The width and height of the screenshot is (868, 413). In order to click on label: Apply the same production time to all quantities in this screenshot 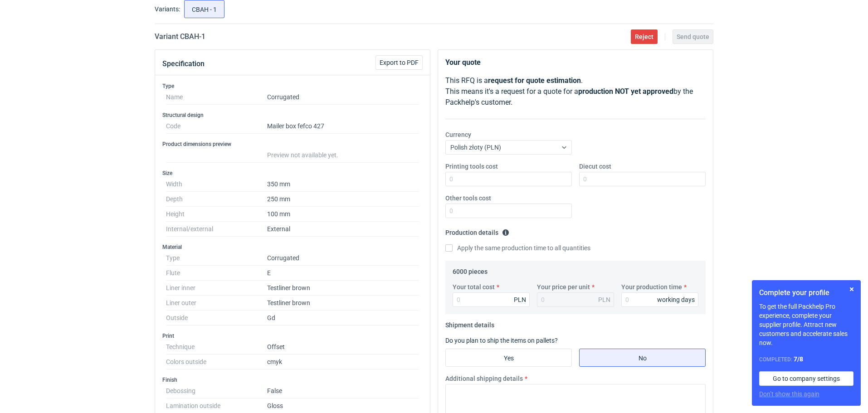, I will do `click(518, 248)`.